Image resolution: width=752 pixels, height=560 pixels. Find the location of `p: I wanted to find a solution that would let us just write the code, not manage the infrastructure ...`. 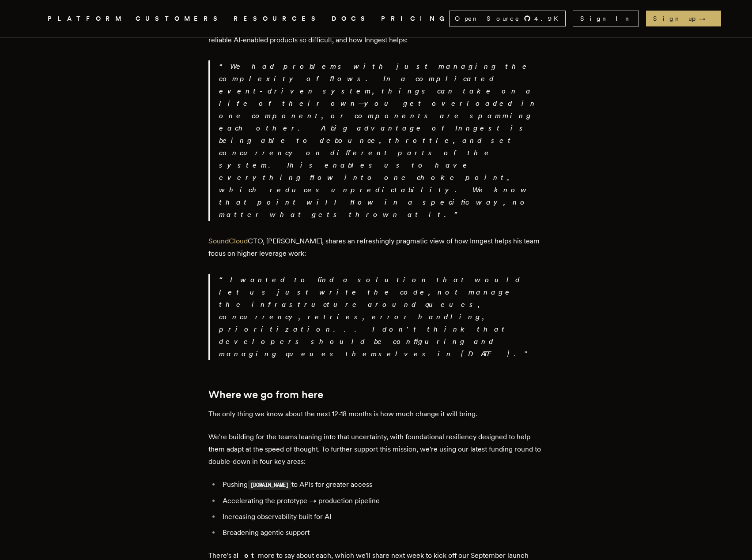

p: I wanted to find a solution that would let us just write the code, not manage the infrastructure ... is located at coordinates (381, 317).